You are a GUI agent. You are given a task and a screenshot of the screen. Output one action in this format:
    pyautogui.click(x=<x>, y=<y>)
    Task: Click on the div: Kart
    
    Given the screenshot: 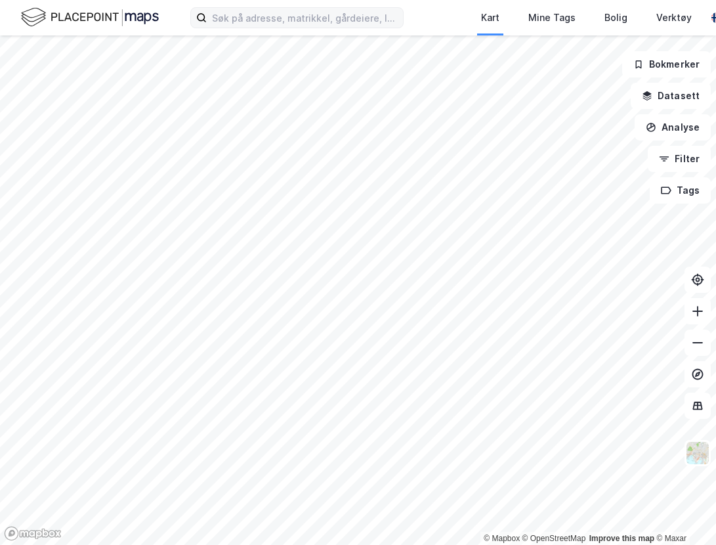 What is the action you would take?
    pyautogui.click(x=490, y=18)
    